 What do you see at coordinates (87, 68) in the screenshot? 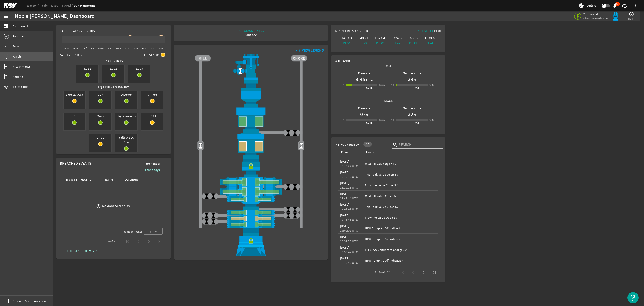
I see `span: EDS1` at bounding box center [87, 68].